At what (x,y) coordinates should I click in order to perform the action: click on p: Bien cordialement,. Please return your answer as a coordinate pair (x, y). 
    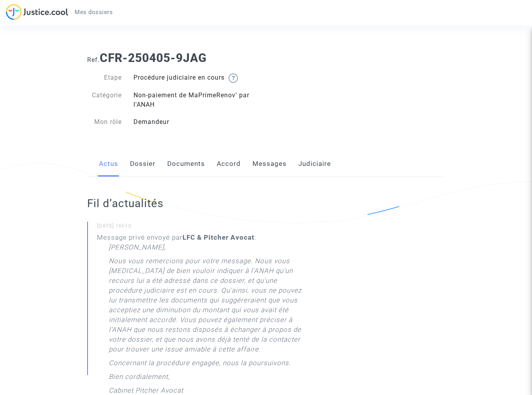
    Looking at the image, I should click on (139, 379).